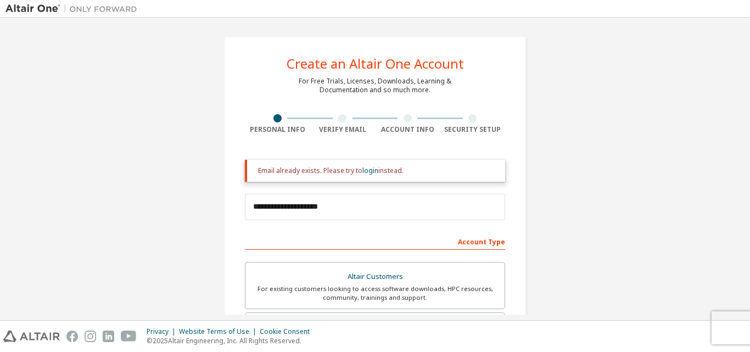  Describe the element at coordinates (163, 332) in the screenshot. I see `div: Privacy` at that location.